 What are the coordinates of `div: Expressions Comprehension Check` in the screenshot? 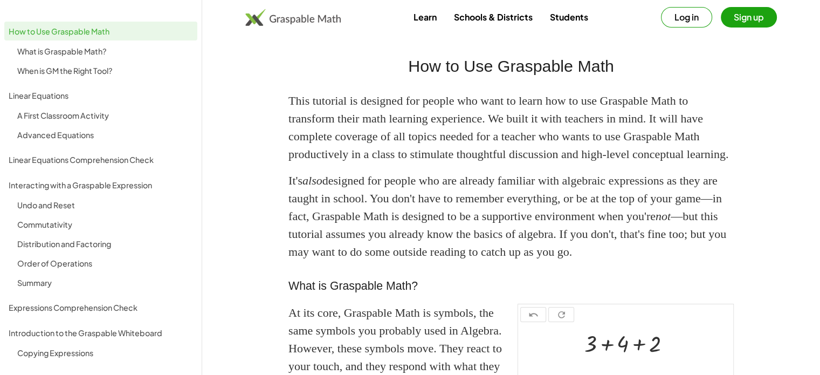 It's located at (101, 307).